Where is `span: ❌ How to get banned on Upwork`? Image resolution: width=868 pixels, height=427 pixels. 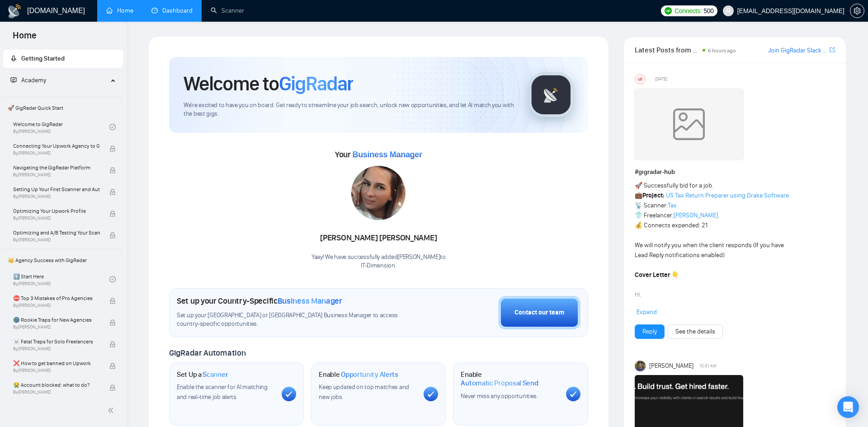 span: ❌ How to get banned on Upwork is located at coordinates (56, 364).